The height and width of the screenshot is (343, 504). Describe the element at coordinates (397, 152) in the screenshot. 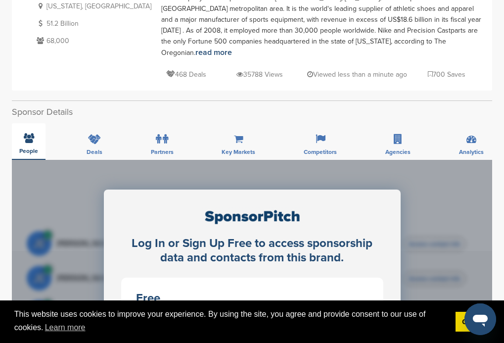

I see `span: Agencies` at that location.